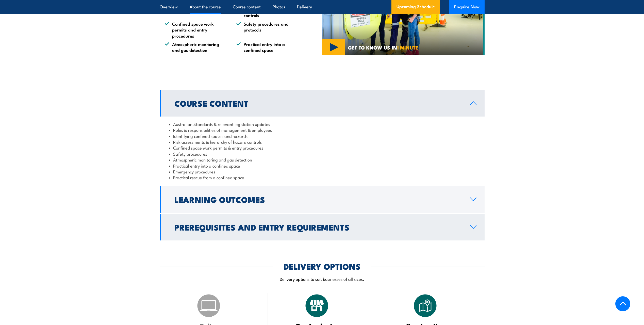 This screenshot has width=644, height=325. Describe the element at coordinates (322, 130) in the screenshot. I see `li: Roles & responsibilities of management & employees` at that location.